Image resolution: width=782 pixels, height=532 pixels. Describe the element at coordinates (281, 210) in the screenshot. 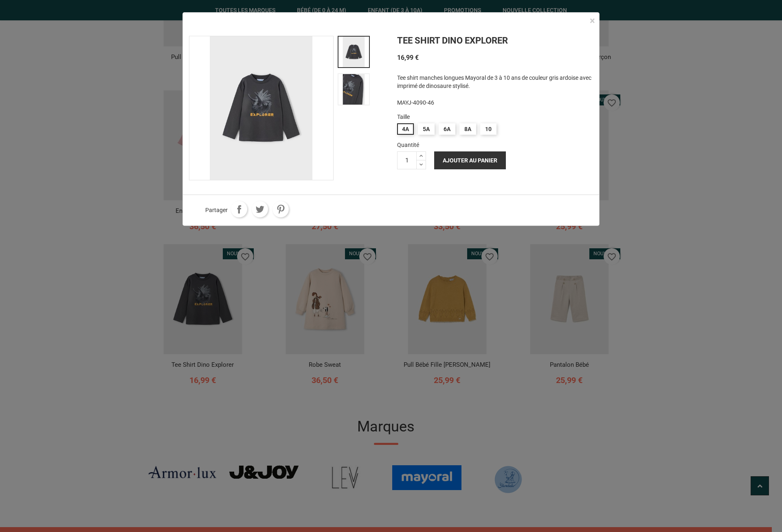

I see `a: Pinterest` at that location.